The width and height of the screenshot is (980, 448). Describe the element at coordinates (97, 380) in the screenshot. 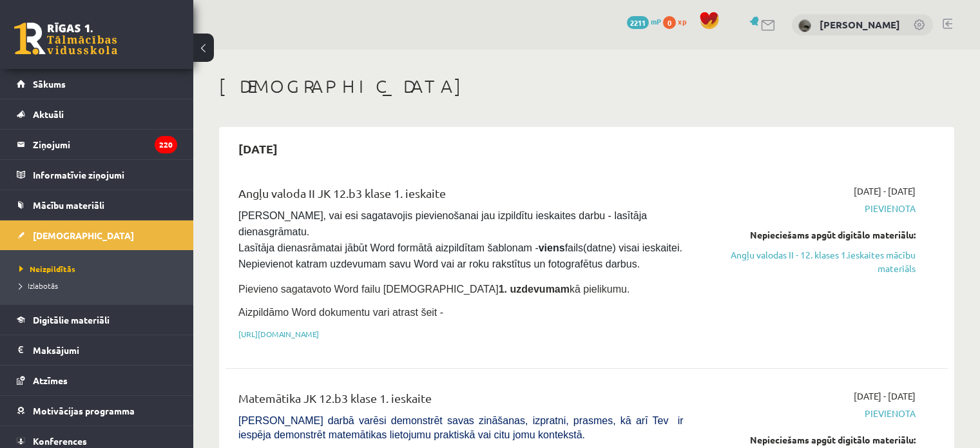

I see `a: Atzīmes` at that location.